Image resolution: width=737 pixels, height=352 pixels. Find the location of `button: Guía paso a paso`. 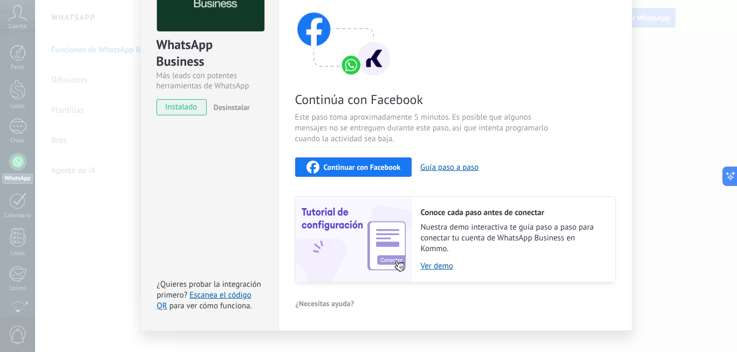

button: Guía paso a paso is located at coordinates (449, 167).